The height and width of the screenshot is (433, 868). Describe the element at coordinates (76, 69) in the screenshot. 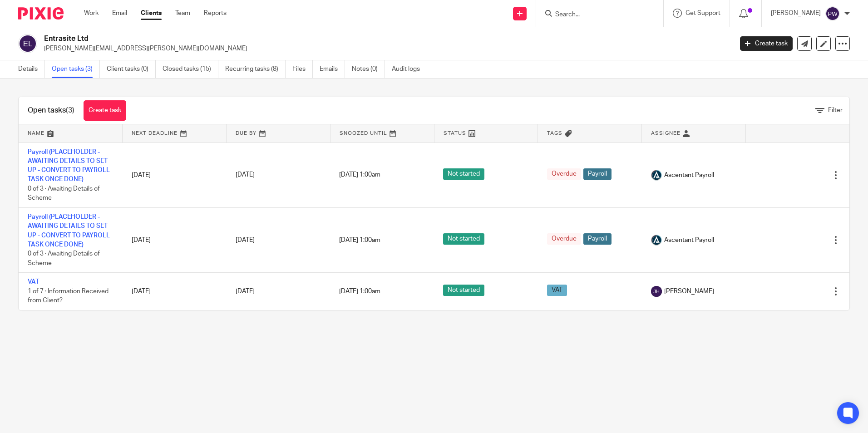

I see `a: Open tasks (3)` at that location.